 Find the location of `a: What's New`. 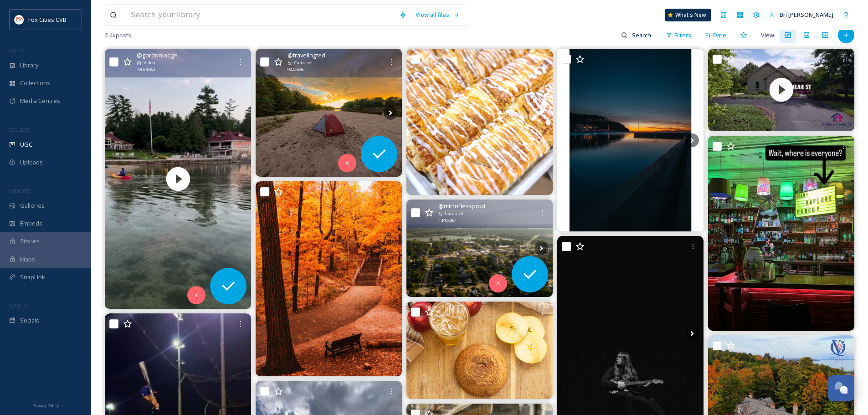

a: What's New is located at coordinates (688, 15).